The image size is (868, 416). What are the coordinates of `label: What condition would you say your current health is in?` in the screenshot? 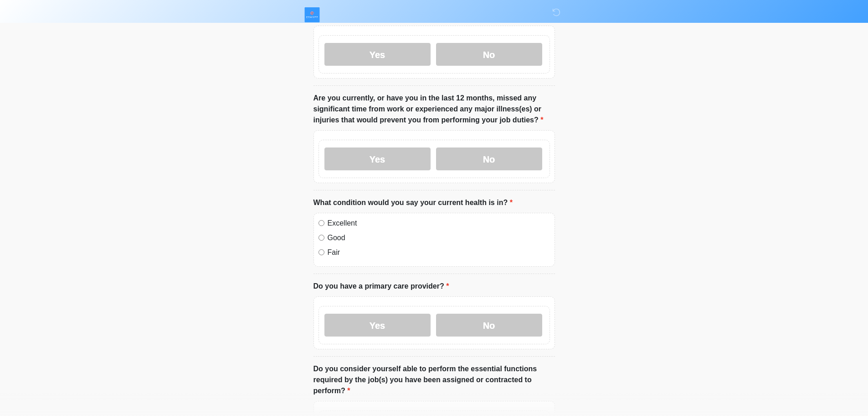 It's located at (413, 203).